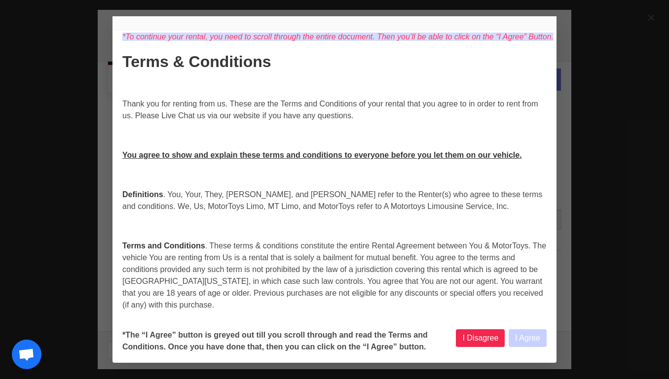  What do you see at coordinates (338, 36) in the screenshot?
I see `i: *To continue your rental, you need to scroll through the entire document. Then you’ll be able to ...` at bounding box center [338, 36].